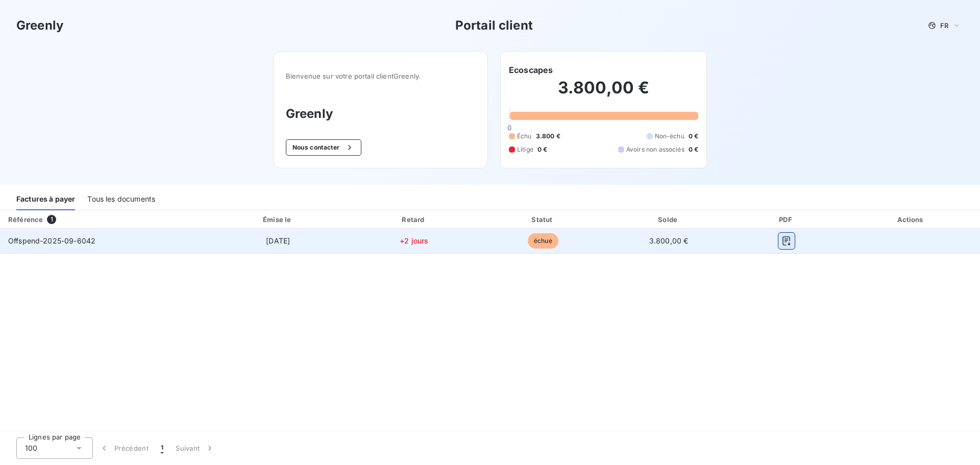 Image resolution: width=980 pixels, height=465 pixels. I want to click on span: 0, so click(509, 127).